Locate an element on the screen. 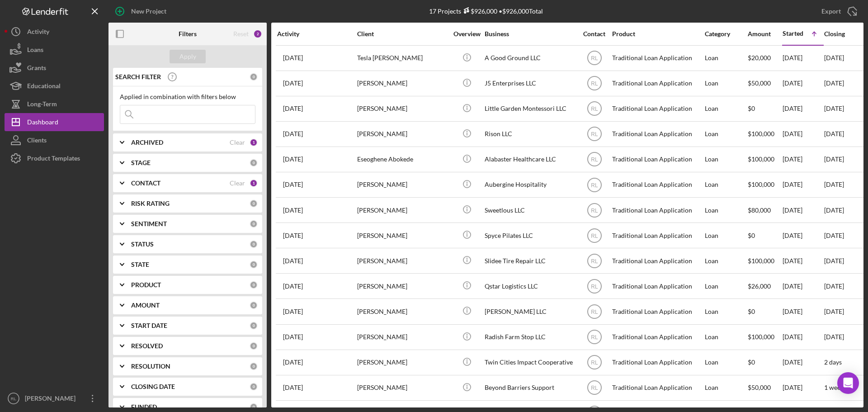 The height and width of the screenshot is (412, 868). b: RISK RATING is located at coordinates (150, 204).